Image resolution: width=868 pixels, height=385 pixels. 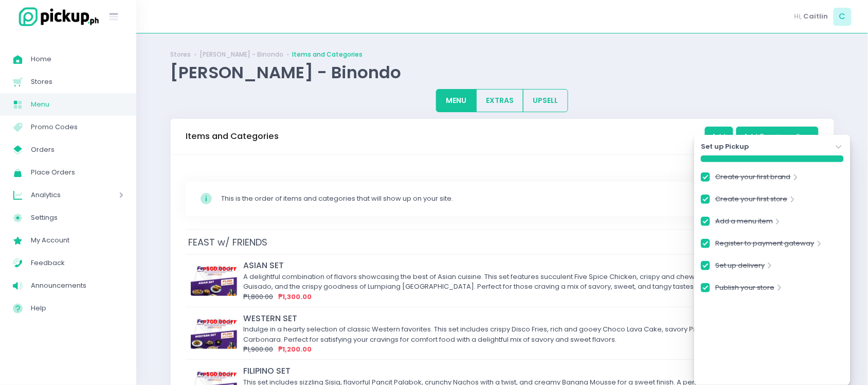 What do you see at coordinates (258, 349) in the screenshot?
I see `del: ₱1,900.00` at bounding box center [258, 349].